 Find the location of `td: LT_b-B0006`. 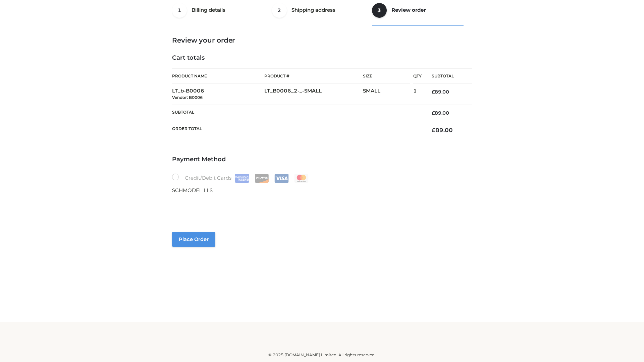

td: LT_b-B0006 is located at coordinates (218, 94).